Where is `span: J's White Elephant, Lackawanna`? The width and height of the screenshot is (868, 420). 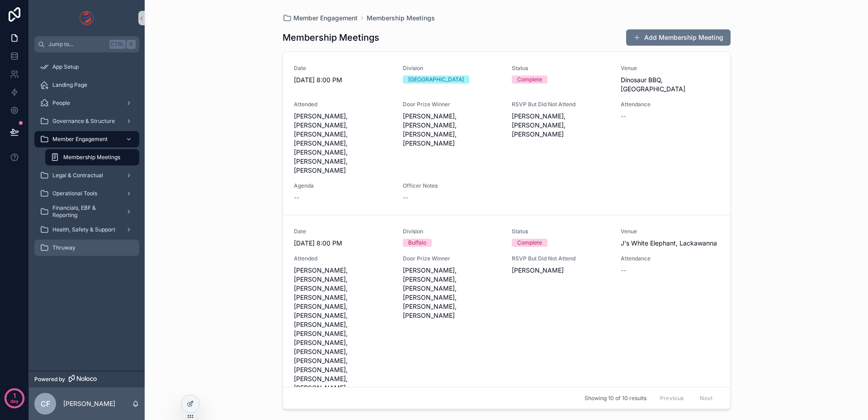
span: J's White Elephant, Lackawanna is located at coordinates (669, 243).